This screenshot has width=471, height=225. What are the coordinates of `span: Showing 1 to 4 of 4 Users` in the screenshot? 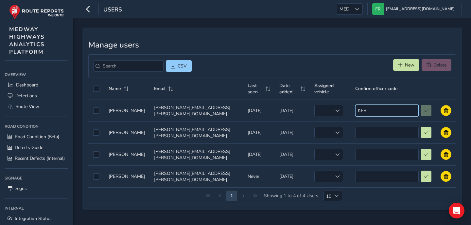 It's located at (291, 196).